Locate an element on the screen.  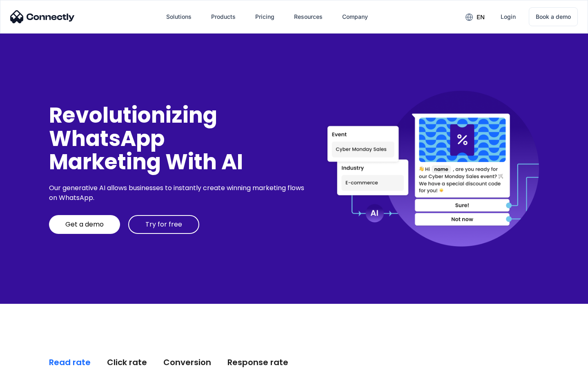
div: en is located at coordinates (481, 17).